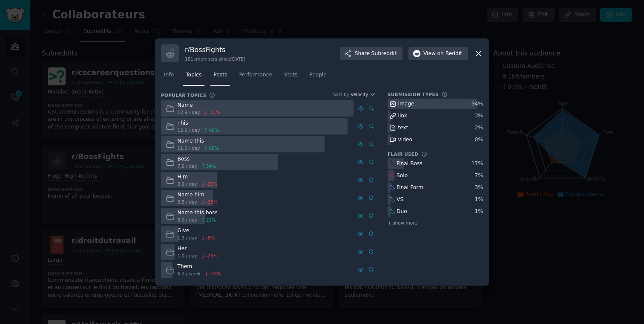 This screenshot has width=644, height=324. I want to click on div: VS, so click(400, 200).